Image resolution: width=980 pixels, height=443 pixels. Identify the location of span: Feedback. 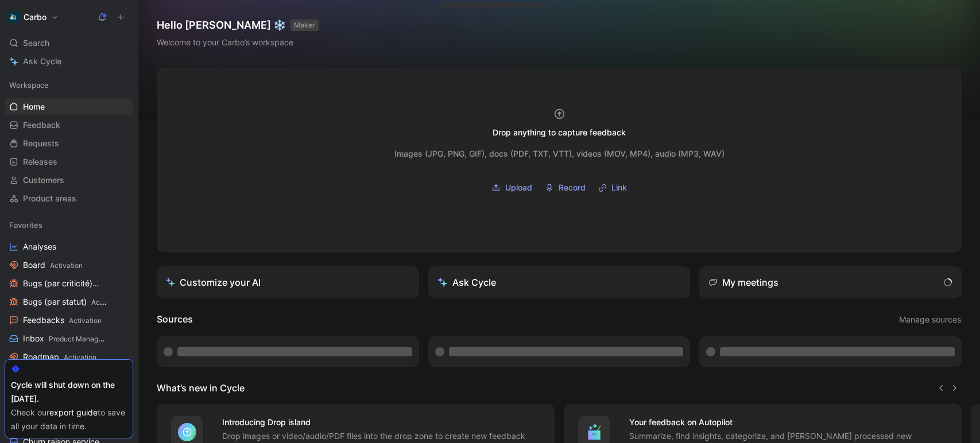
(41, 125).